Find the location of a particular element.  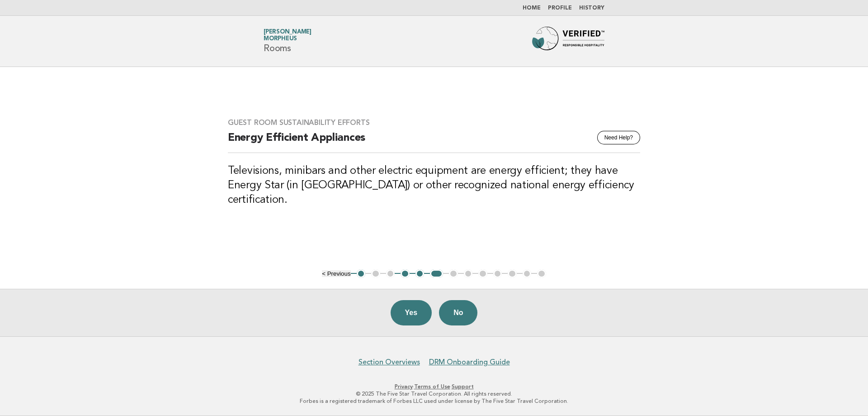

a: History is located at coordinates (592, 8).